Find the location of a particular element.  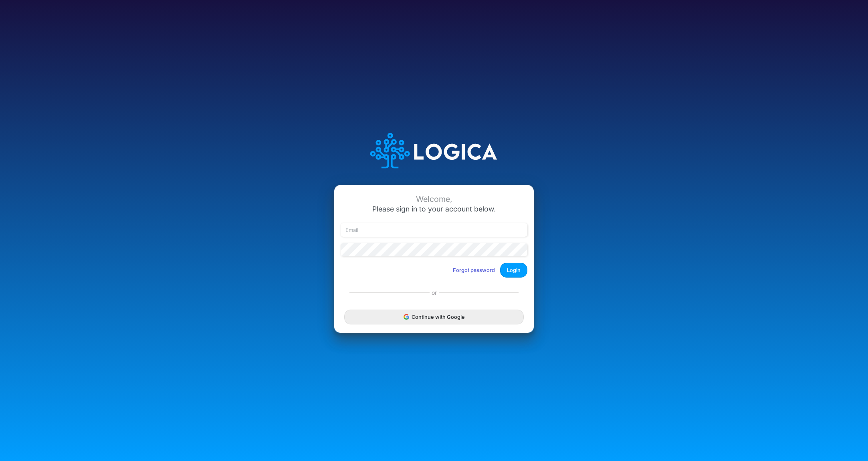

span: Please sign in to your account below. is located at coordinates (434, 209).